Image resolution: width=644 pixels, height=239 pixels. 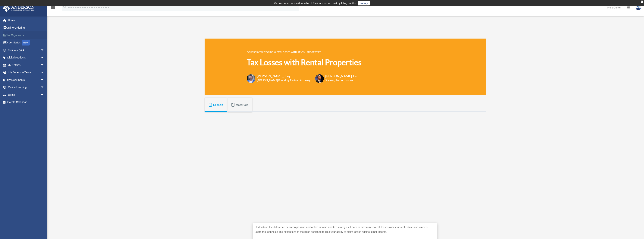 What do you see at coordinates (26, 20) in the screenshot?
I see `a: Home` at bounding box center [26, 20].